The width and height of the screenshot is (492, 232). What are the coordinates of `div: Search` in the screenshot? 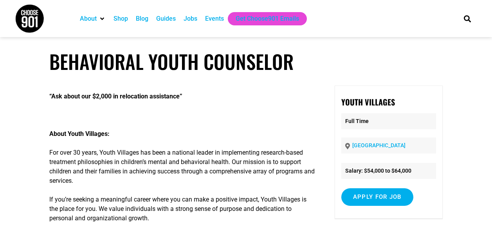 It's located at (467, 18).